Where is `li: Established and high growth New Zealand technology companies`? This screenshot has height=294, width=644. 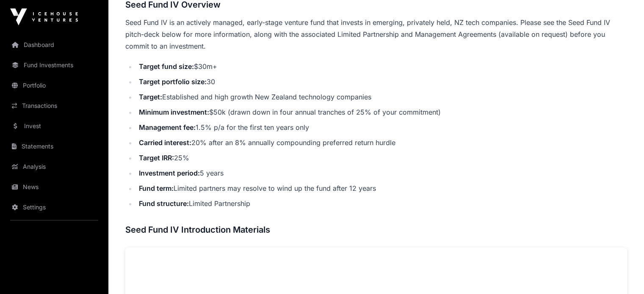 li: Established and high growth New Zealand technology companies is located at coordinates (381, 97).